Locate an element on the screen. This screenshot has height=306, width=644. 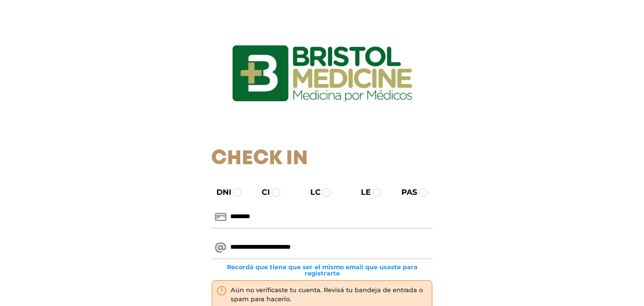
label: CI is located at coordinates (261, 193).